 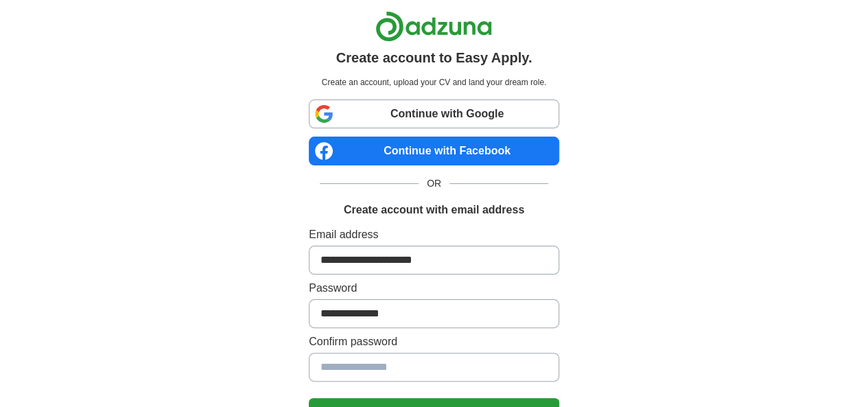 What do you see at coordinates (433, 151) in the screenshot?
I see `a: Continue with Facebook` at bounding box center [433, 151].